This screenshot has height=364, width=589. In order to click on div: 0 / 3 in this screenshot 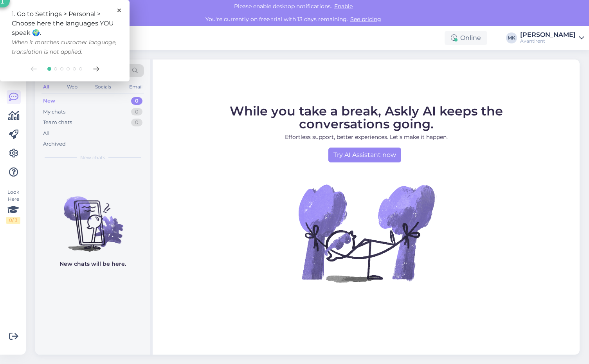, I will do `click(13, 220)`.